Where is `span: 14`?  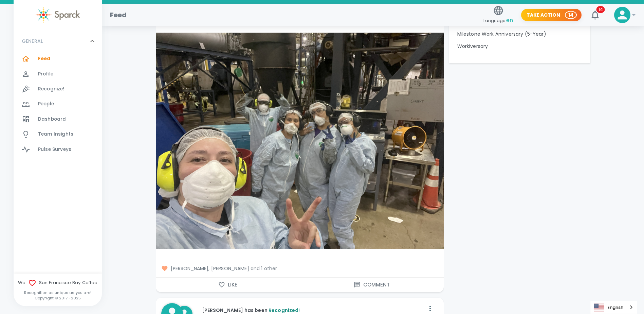
span: 14 is located at coordinates (600, 10).